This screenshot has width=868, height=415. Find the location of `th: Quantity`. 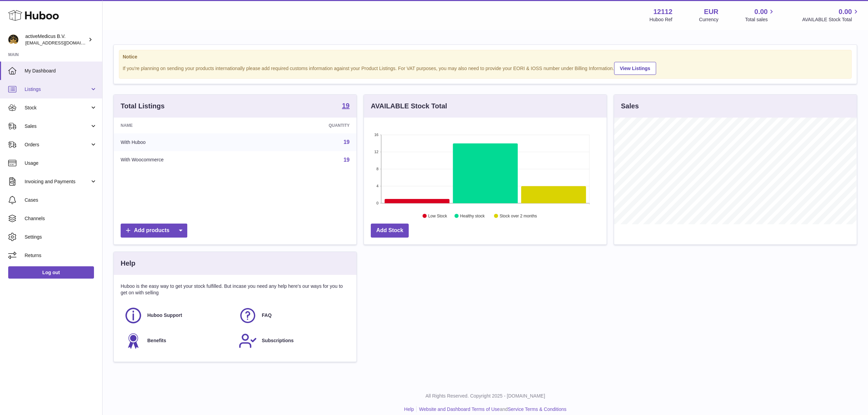

th: Quantity is located at coordinates (310, 126).